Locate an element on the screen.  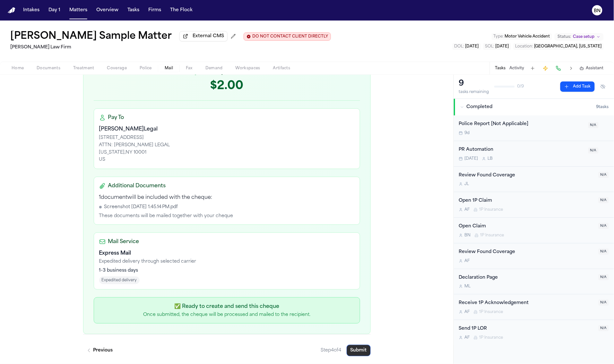
button: Edit Type: Motor Vehicle Accident is located at coordinates (522, 36).